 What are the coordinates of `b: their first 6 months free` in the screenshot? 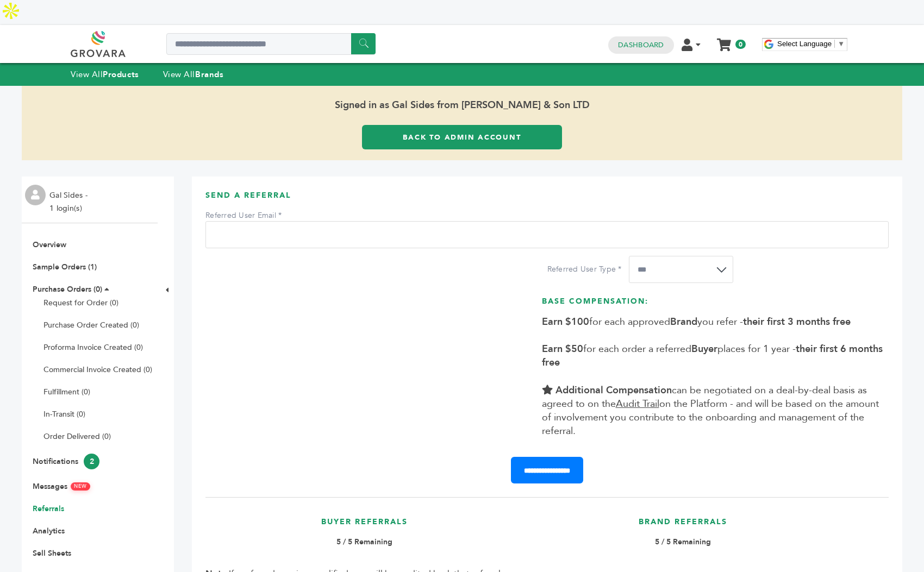 It's located at (712, 356).